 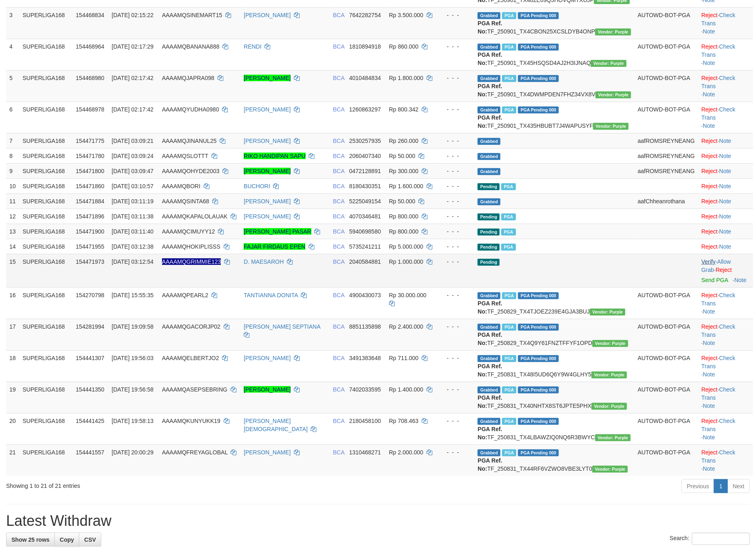 I want to click on span: Rp 1.000.000, so click(x=407, y=261).